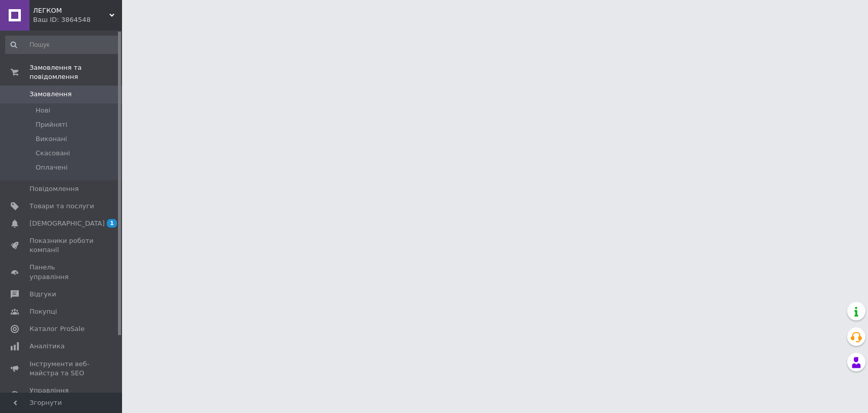 This screenshot has height=413, width=868. What do you see at coordinates (51, 139) in the screenshot?
I see `span: Виконані` at bounding box center [51, 139].